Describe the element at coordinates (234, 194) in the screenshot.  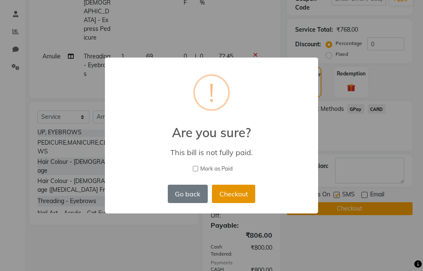
I see `button: Checkout` at that location.